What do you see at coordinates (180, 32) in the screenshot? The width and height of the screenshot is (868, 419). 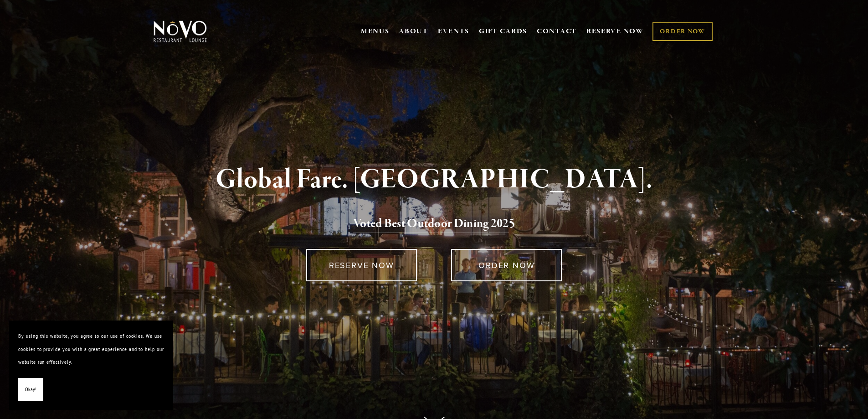 I see `img: Novo Restaurant &amp; Lounge` at bounding box center [180, 32].